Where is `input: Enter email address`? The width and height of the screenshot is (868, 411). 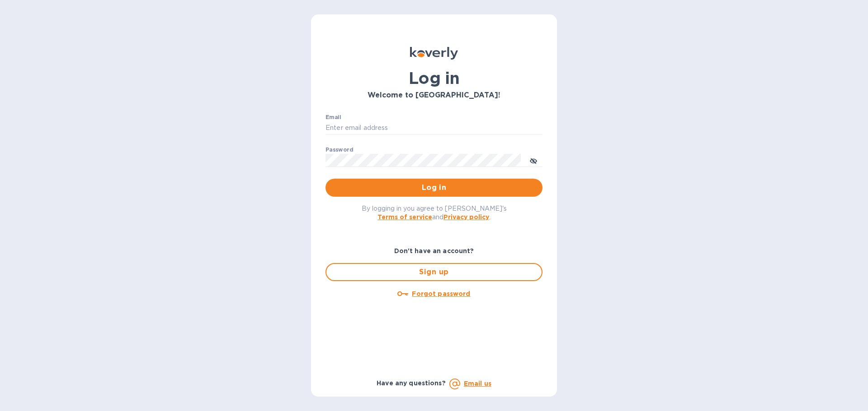
input: Enter email address is located at coordinates (434, 128).